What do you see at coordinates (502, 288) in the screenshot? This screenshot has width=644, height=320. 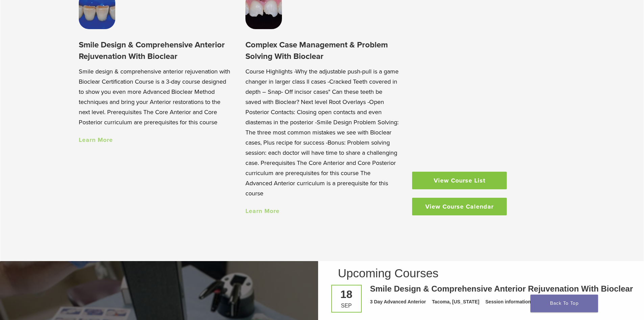 I see `a: Smile Design & Comprehensive Anterior Rejuvenation With Bioclear` at bounding box center [502, 288].